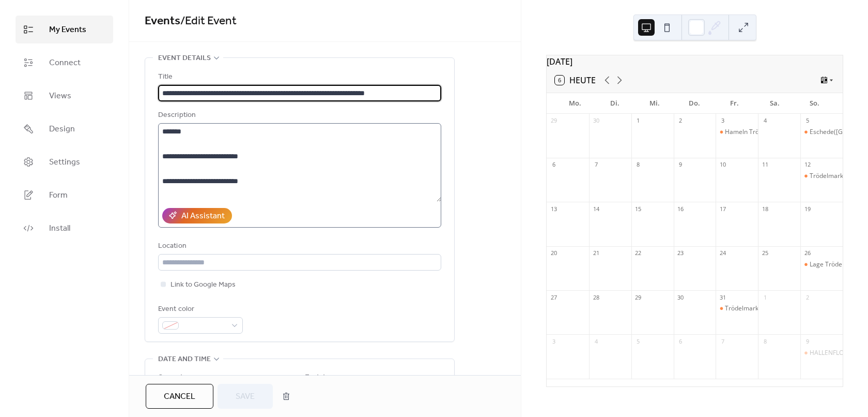 This screenshot has width=868, height=417. What do you see at coordinates (208, 21) in the screenshot?
I see `span: / Edit Event` at bounding box center [208, 21].